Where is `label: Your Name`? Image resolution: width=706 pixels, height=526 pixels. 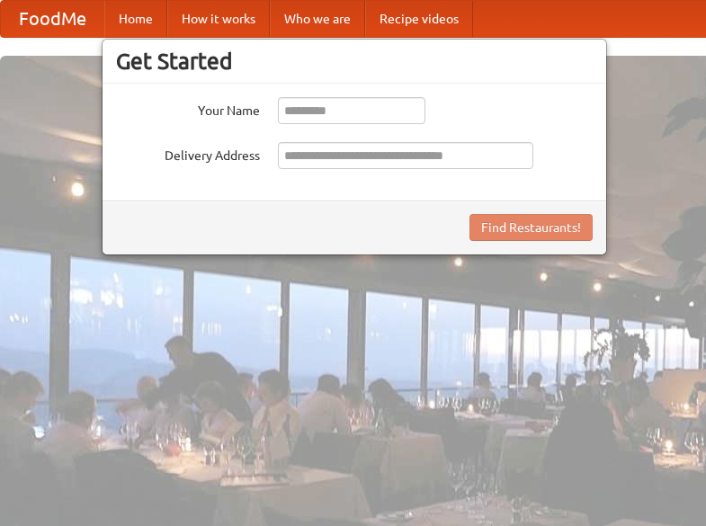
label: Your Name is located at coordinates (188, 108).